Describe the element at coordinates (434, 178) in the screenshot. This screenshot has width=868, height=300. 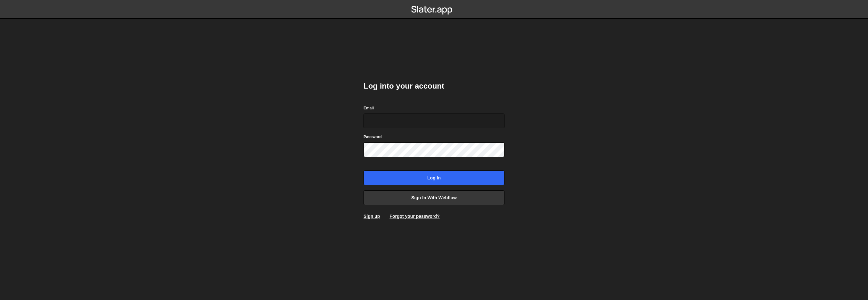
I see `input: Log in` at that location.